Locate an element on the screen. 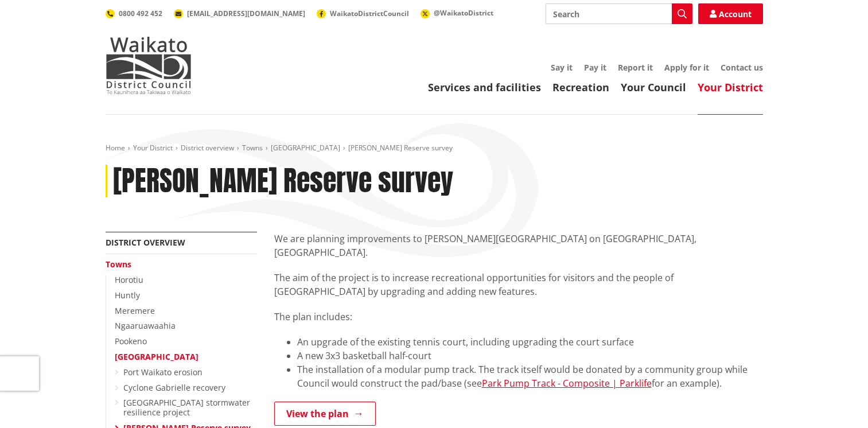  a: Pookeno is located at coordinates (131, 341).